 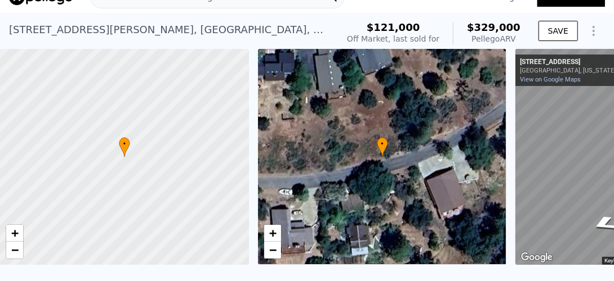 What do you see at coordinates (393, 27) in the screenshot?
I see `span: $121,000` at bounding box center [393, 27].